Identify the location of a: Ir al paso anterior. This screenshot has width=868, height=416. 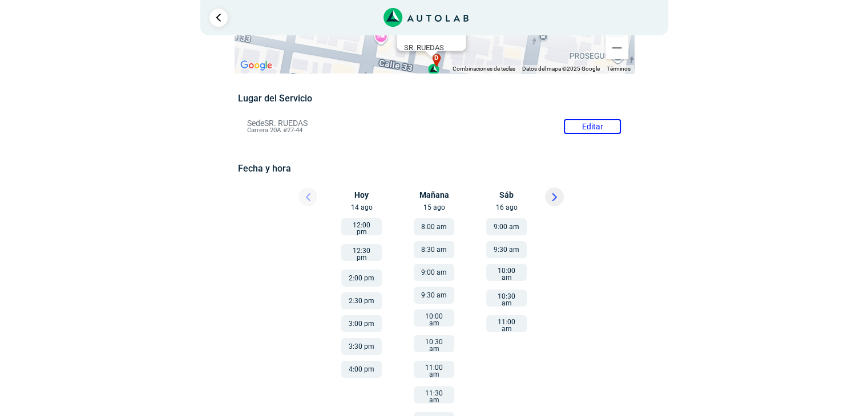
(219, 18).